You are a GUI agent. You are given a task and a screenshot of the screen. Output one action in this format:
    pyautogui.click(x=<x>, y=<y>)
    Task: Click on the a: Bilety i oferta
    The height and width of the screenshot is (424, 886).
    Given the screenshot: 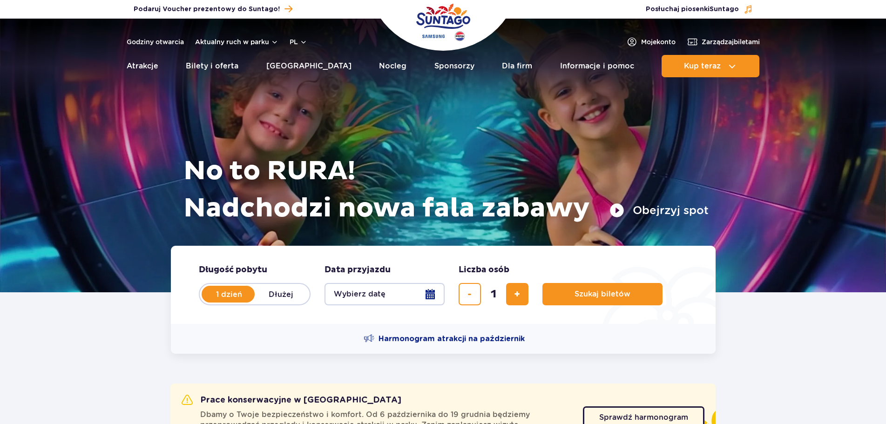 What is the action you would take?
    pyautogui.click(x=212, y=66)
    